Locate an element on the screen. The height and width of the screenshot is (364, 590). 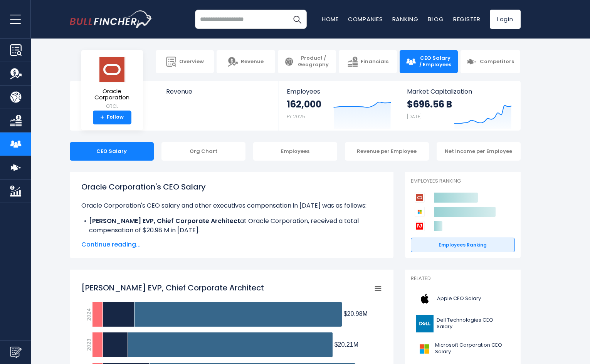
a: CEO Salary / Employees is located at coordinates (429, 62).